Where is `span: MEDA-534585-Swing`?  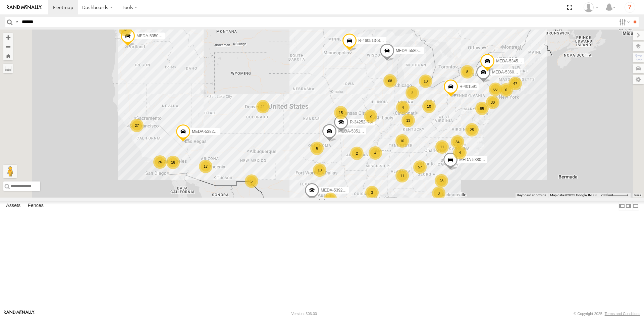 span: MEDA-534585-Swing is located at coordinates (515, 61).